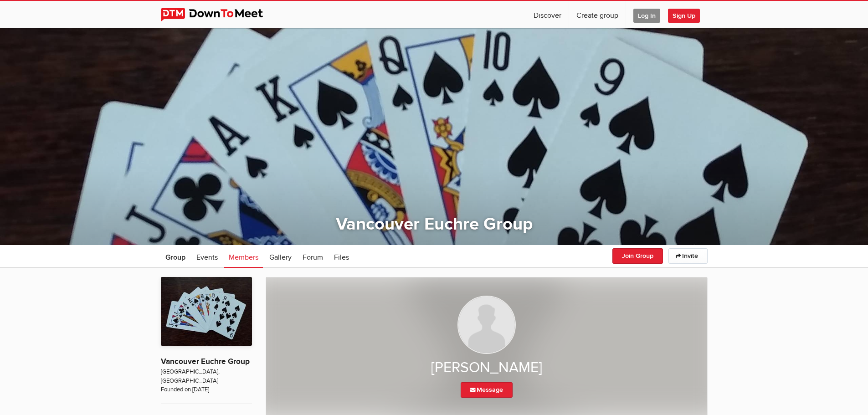 This screenshot has height=415, width=868. I want to click on a: Group, so click(176, 257).